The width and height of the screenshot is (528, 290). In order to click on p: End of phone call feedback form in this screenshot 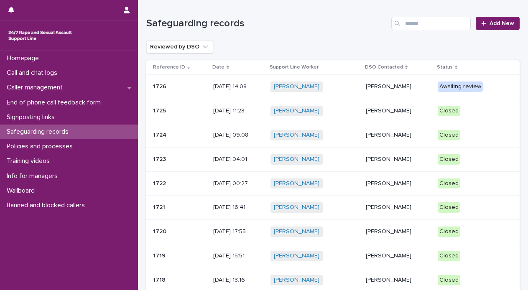, I will do `click(55, 102)`.